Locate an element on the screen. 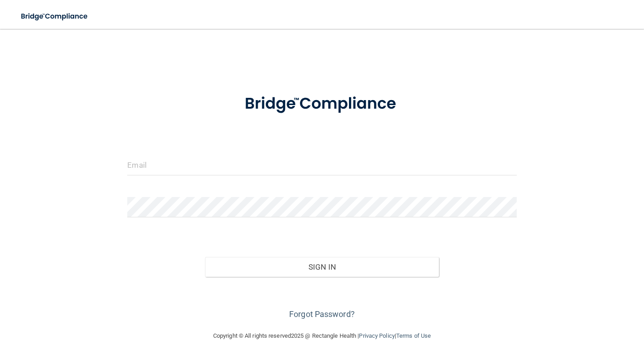  button: Sign In is located at coordinates (322, 266).